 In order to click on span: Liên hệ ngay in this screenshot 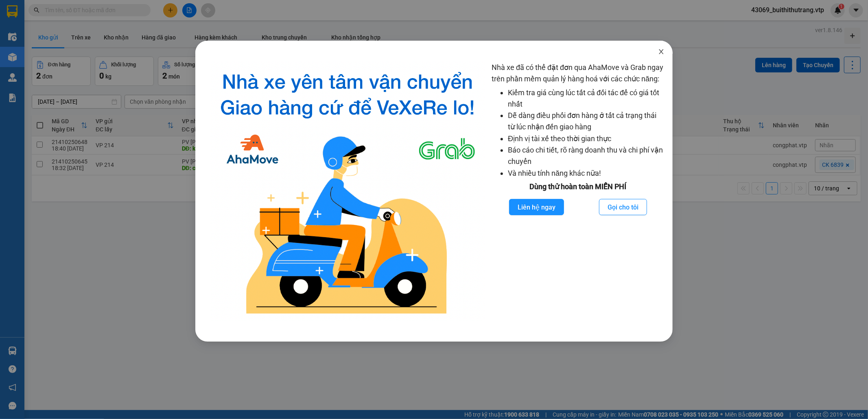, I will do `click(536, 207)`.